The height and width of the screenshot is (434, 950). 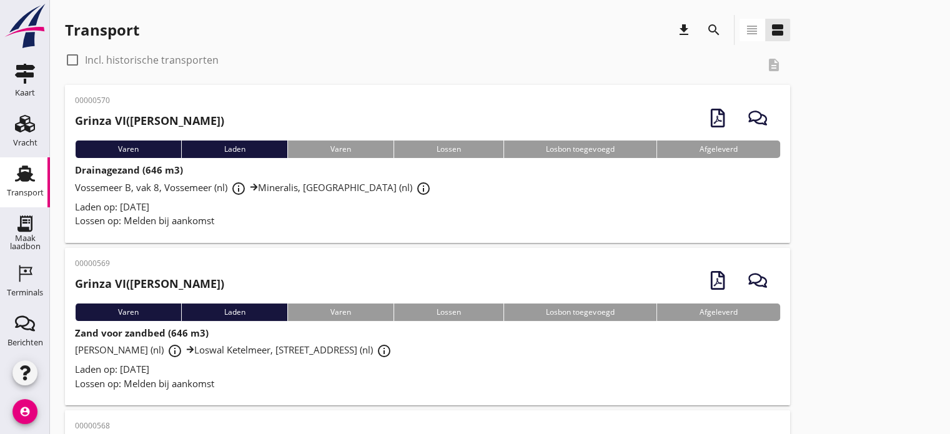 What do you see at coordinates (149, 263) in the screenshot?
I see `p: 00000569` at bounding box center [149, 263].